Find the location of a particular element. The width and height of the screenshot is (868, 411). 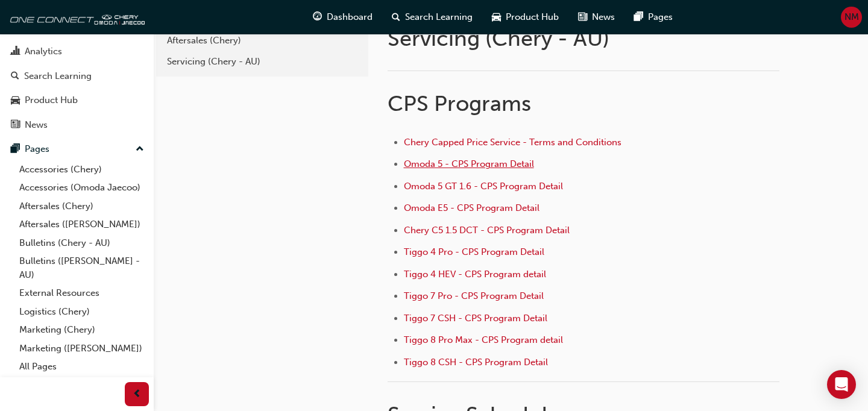

div: Analytics is located at coordinates (43, 51).